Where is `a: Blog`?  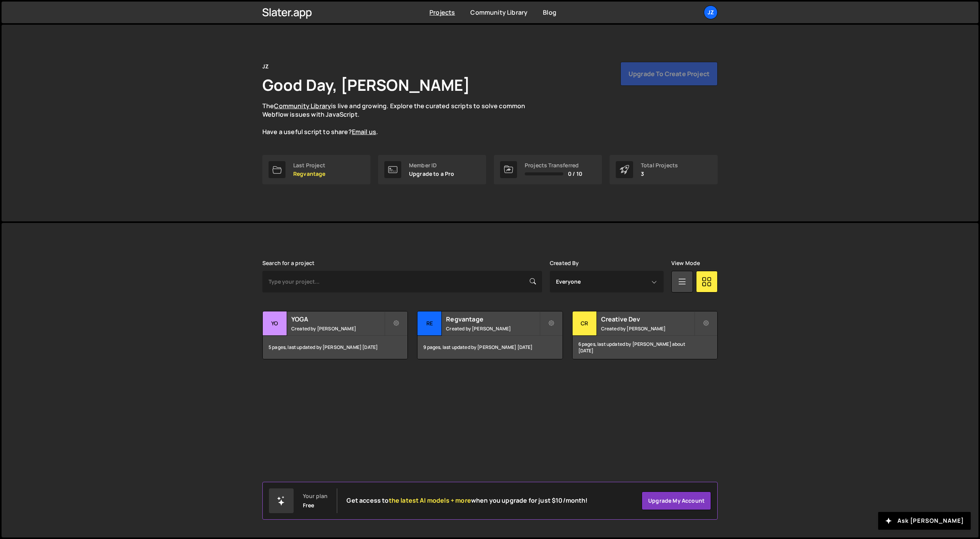
a: Blog is located at coordinates (550, 12).